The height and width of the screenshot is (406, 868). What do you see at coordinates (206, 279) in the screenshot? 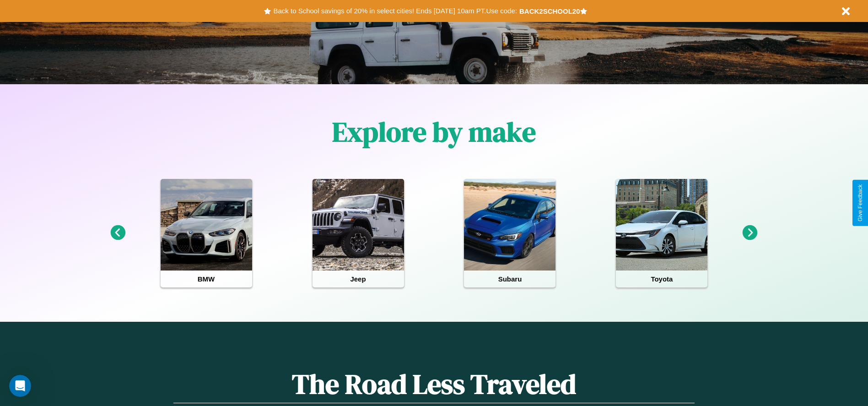
I see `h4: BMW` at bounding box center [206, 279].